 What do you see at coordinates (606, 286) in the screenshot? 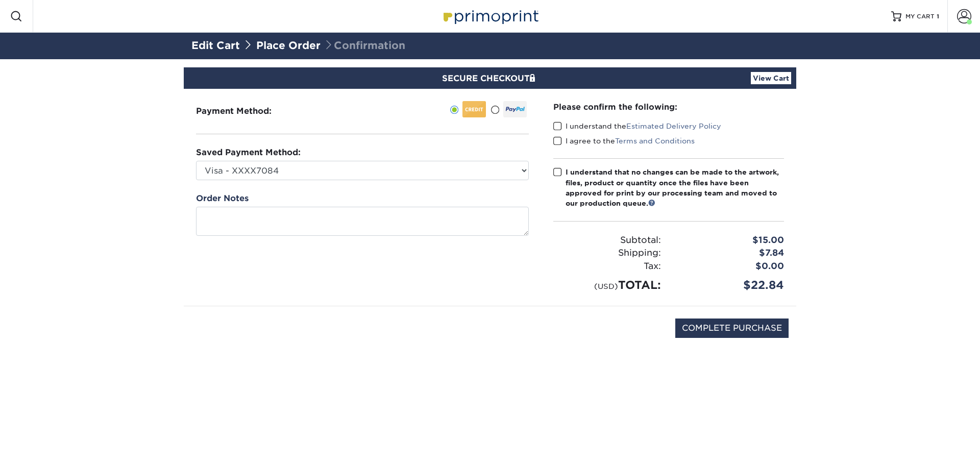
I see `small: (USD)` at bounding box center [606, 286].